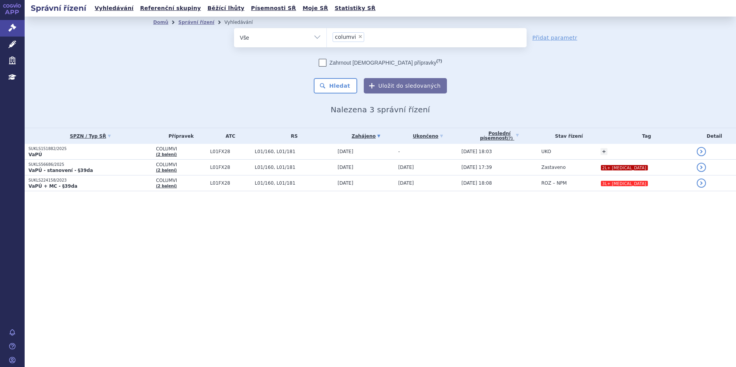  What do you see at coordinates (90, 136) in the screenshot?
I see `a: SPZN / Typ SŘ` at bounding box center [90, 136].